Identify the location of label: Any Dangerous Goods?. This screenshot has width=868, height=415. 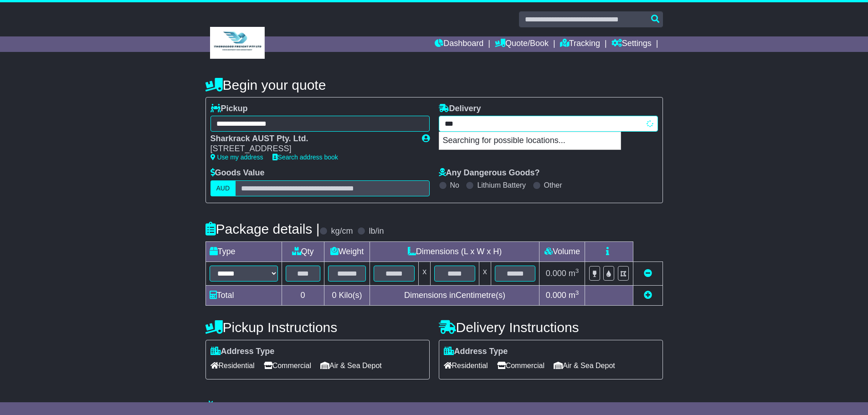
(489, 173).